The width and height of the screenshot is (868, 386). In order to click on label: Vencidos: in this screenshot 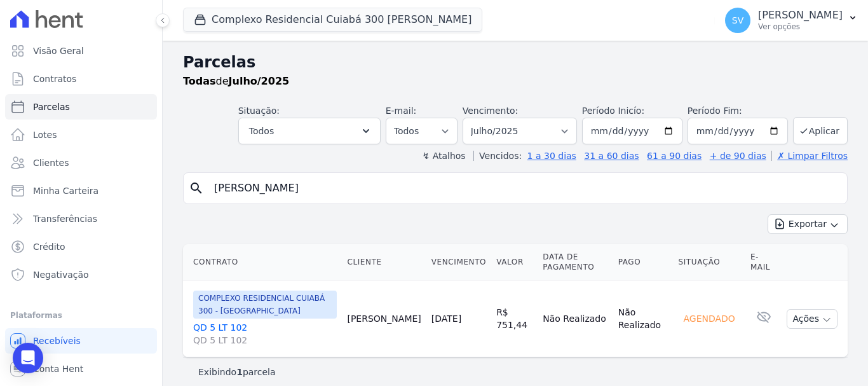, I will do `click(498, 155)`.